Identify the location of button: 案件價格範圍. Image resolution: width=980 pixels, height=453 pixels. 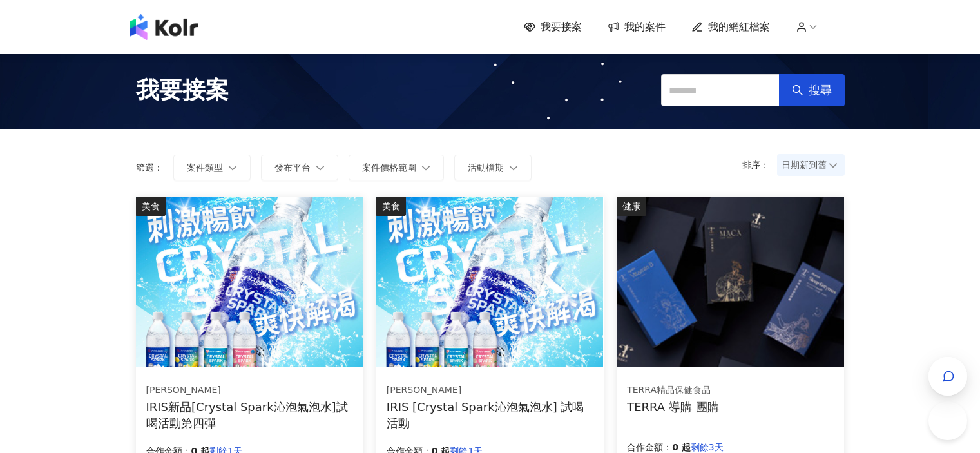
(396, 168).